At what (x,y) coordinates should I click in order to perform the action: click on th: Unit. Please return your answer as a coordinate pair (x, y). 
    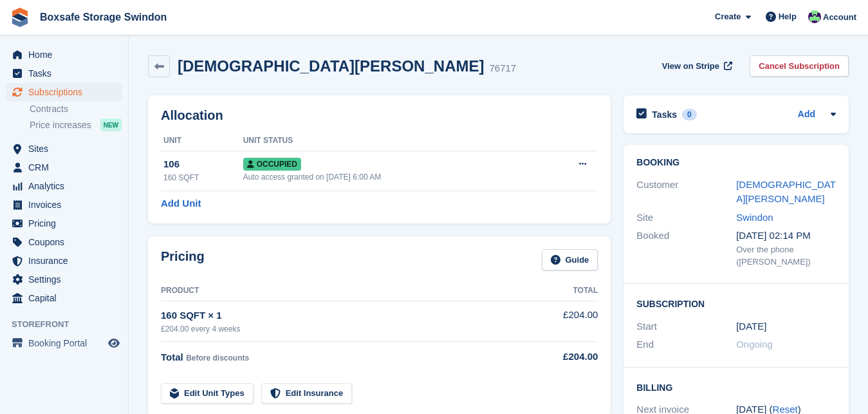
    Looking at the image, I should click on (202, 141).